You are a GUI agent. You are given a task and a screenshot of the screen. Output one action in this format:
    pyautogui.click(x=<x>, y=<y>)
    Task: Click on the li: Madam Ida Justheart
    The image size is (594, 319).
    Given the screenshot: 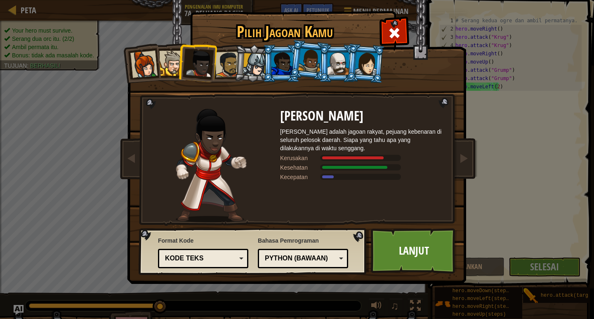 What is the action you would take?
    pyautogui.click(x=197, y=62)
    